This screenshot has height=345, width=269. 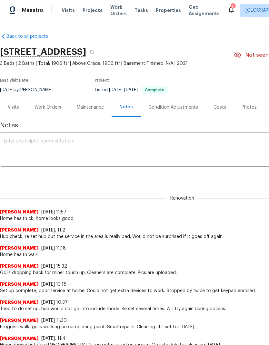 I want to click on span: Geo Assignments, so click(x=204, y=10).